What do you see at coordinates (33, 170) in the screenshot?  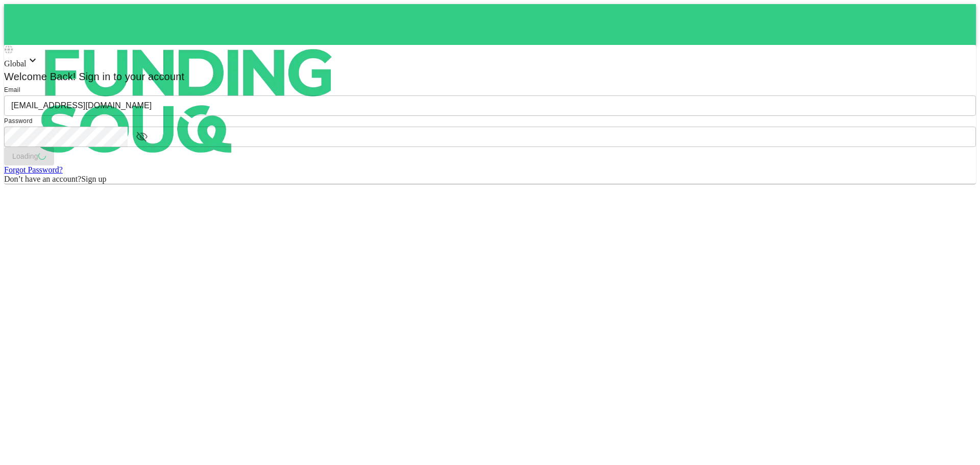 I see `span: Forgot Password?` at bounding box center [33, 170].